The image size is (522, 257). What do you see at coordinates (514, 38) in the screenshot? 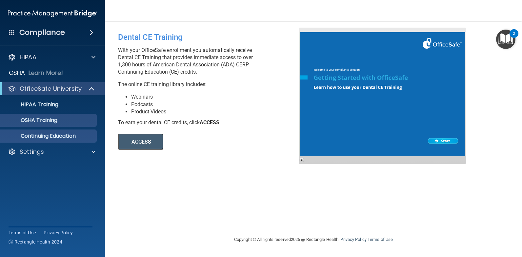
I see `div: 2` at bounding box center [514, 38].